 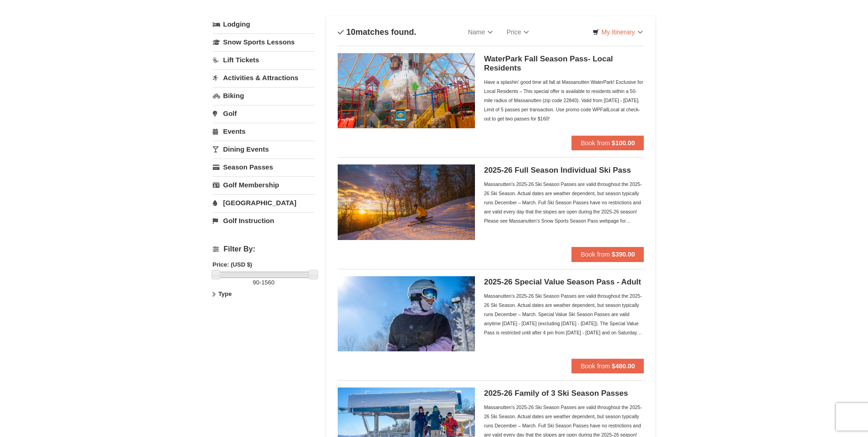 What do you see at coordinates (564, 282) in the screenshot?
I see `h5: 2025-26 Special Value Season Pass - Adult` at bounding box center [564, 282].